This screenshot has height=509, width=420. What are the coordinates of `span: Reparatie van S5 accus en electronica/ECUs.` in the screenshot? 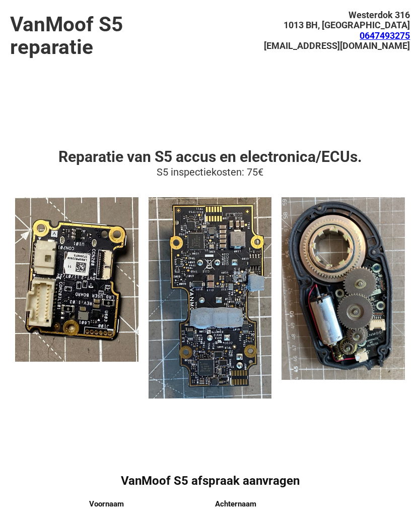 It's located at (210, 156).